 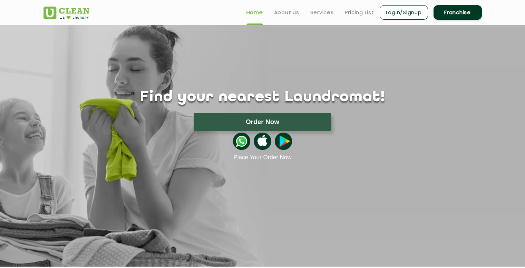 I want to click on a: Franchise, so click(x=457, y=12).